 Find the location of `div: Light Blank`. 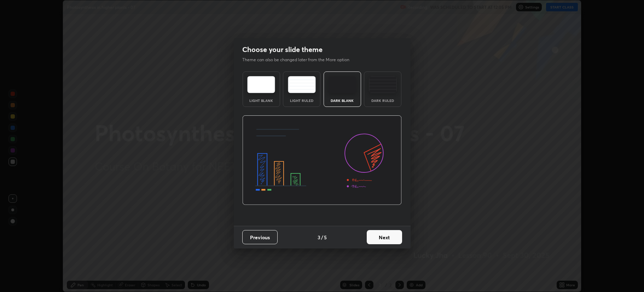

div: Light Blank is located at coordinates (261, 101).